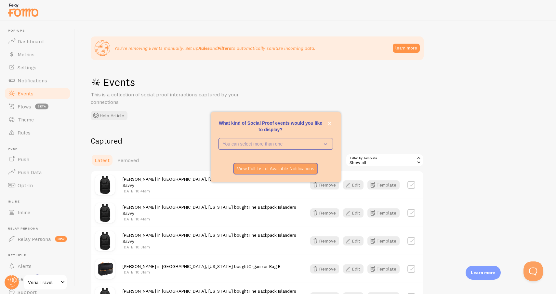  I want to click on span: Removed, so click(128, 160).